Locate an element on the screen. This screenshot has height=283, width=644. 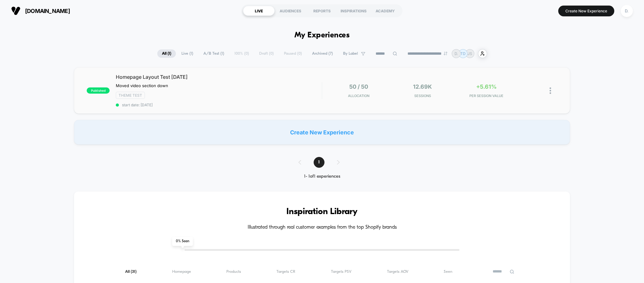
span: All ( 1 ) is located at coordinates (166, 54).